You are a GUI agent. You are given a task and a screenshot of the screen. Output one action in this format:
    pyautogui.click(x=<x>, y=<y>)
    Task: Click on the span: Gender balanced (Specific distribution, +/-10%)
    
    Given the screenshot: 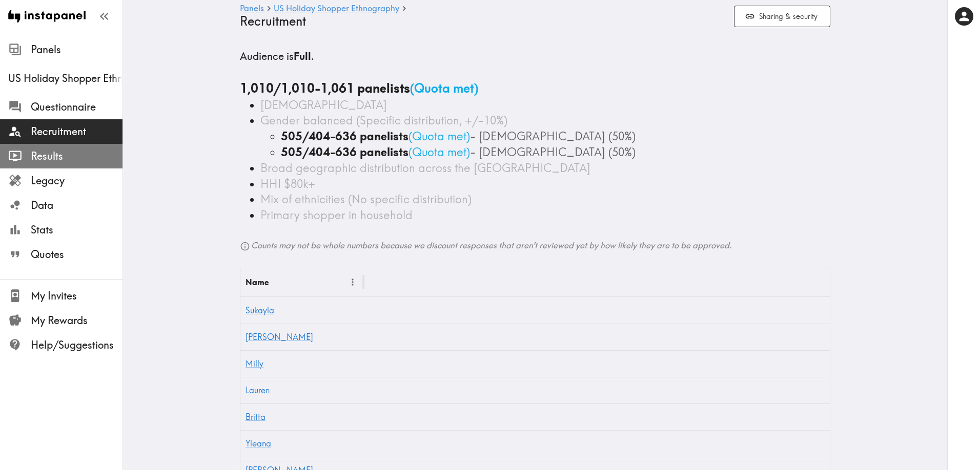 What is the action you would take?
    pyautogui.click(x=384, y=121)
    